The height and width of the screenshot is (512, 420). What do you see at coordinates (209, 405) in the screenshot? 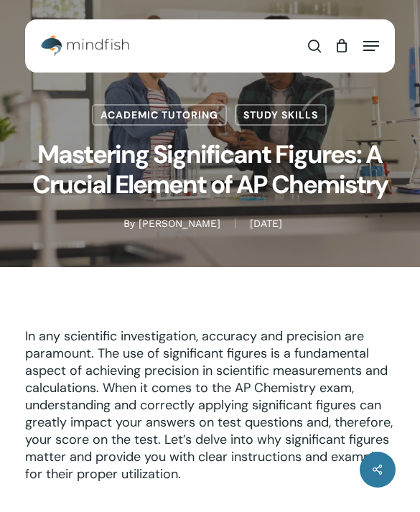
I see `span: In any scientific investigation, accuracy and precision are paramount. The use of significant fig...` at bounding box center [209, 405].